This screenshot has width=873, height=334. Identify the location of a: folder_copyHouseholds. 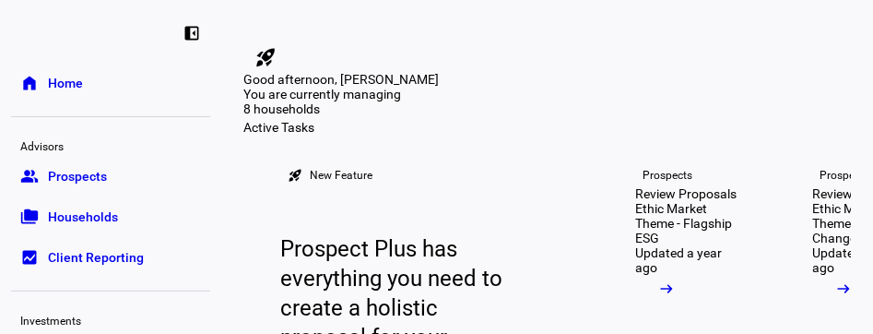
(111, 217).